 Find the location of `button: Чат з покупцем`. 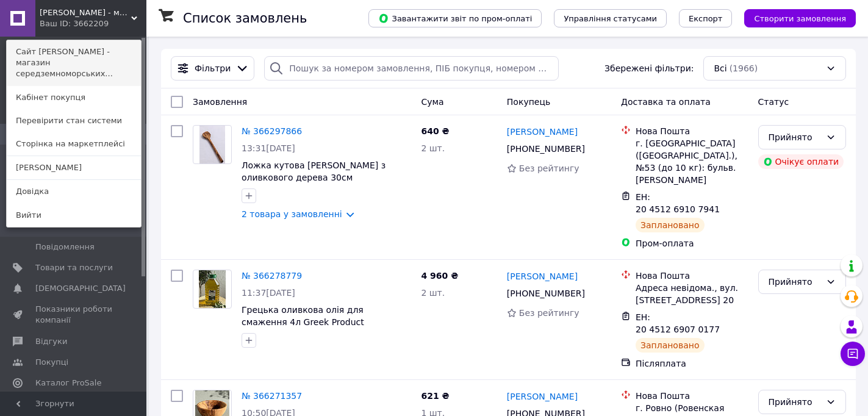

button: Чат з покупцем is located at coordinates (853, 354).